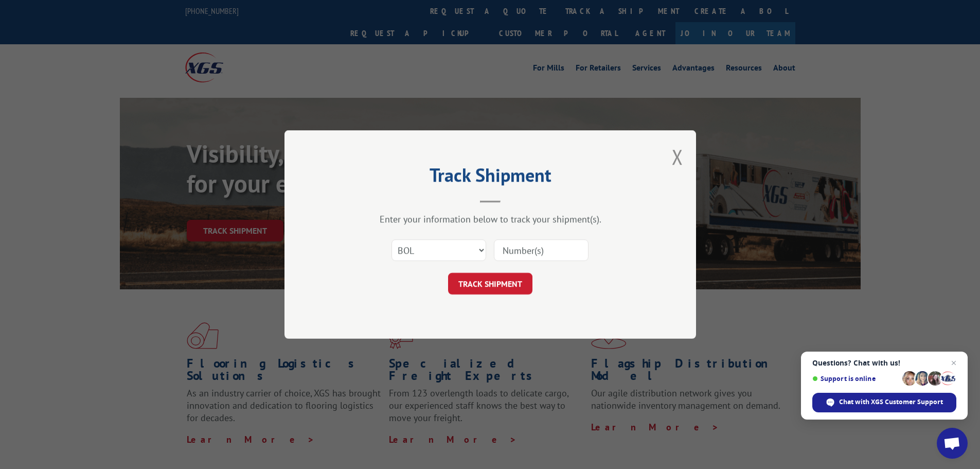  What do you see at coordinates (884, 363) in the screenshot?
I see `span: Questions? Chat with us!` at bounding box center [884, 363].